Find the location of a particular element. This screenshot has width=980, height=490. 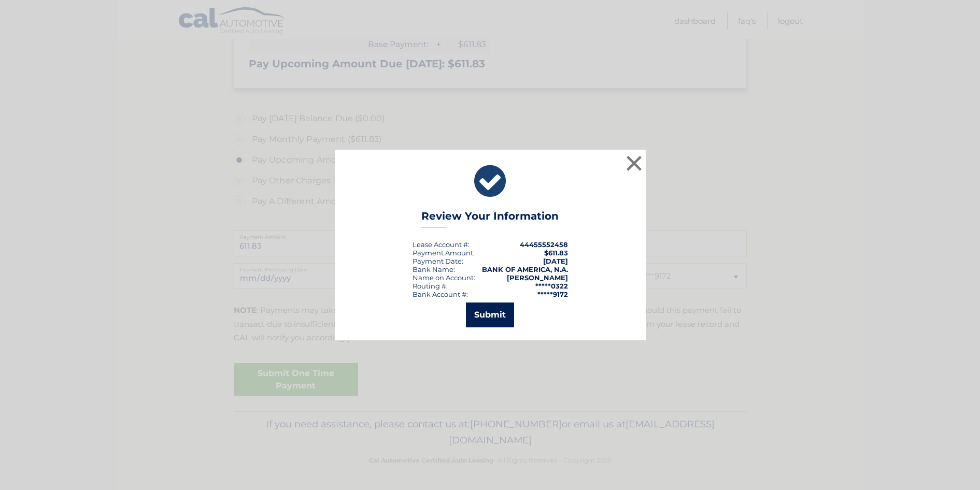

div: Bank Account #: is located at coordinates (440, 294).